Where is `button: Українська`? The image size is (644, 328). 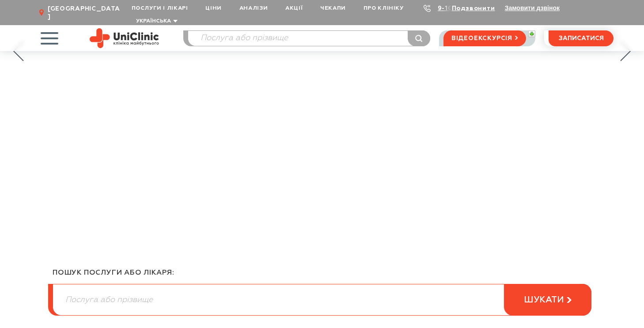 button: Українська is located at coordinates (155, 21).